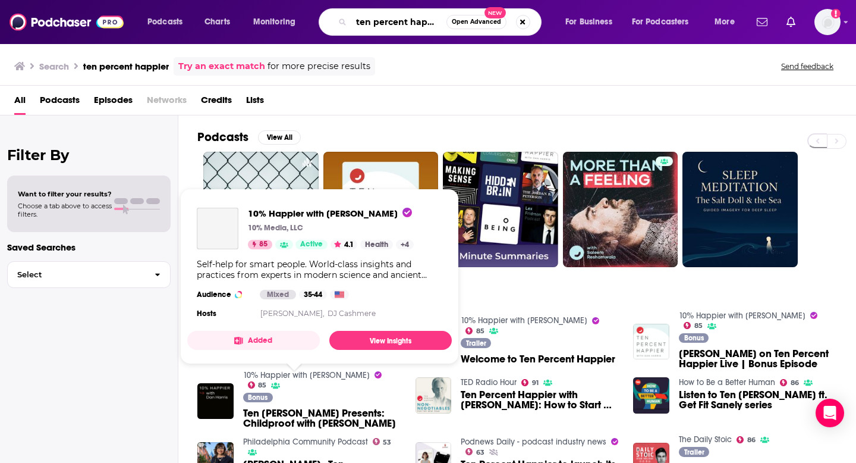 Image resolution: width=856 pixels, height=463 pixels. Describe the element at coordinates (113, 102) in the screenshot. I see `span: Episodes` at that location.